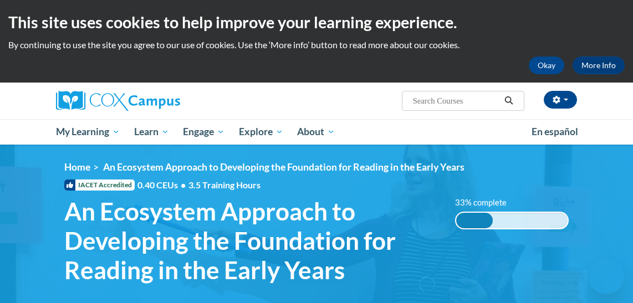  Describe the element at coordinates (599, 65) in the screenshot. I see `a: More Info` at that location.